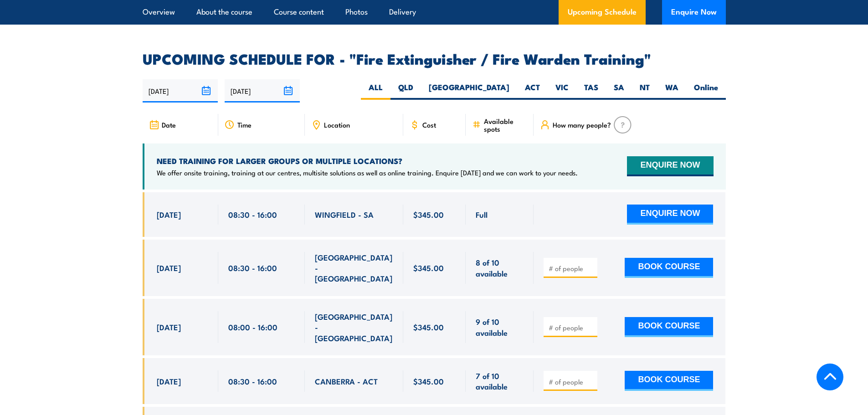  I want to click on span: WINGFIELD - SA, so click(344, 214).